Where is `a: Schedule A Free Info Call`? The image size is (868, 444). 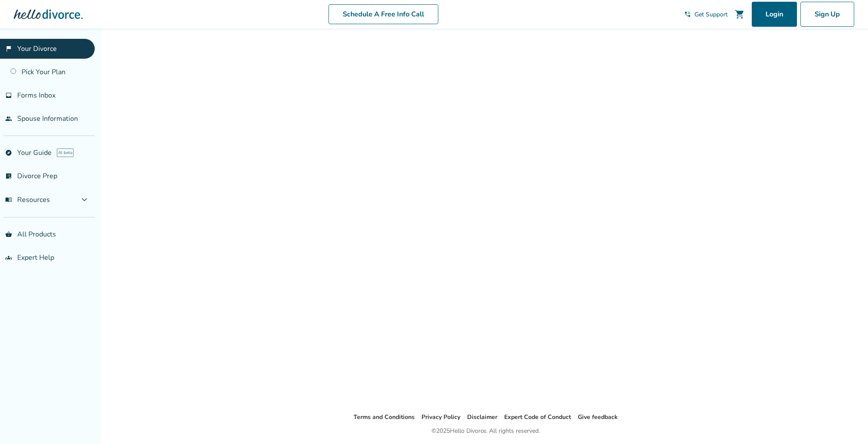
a: Schedule A Free Info Call is located at coordinates (383, 14).